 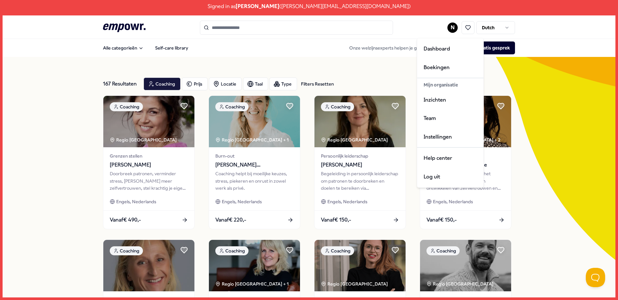 I want to click on a: Boekingen, so click(x=450, y=68).